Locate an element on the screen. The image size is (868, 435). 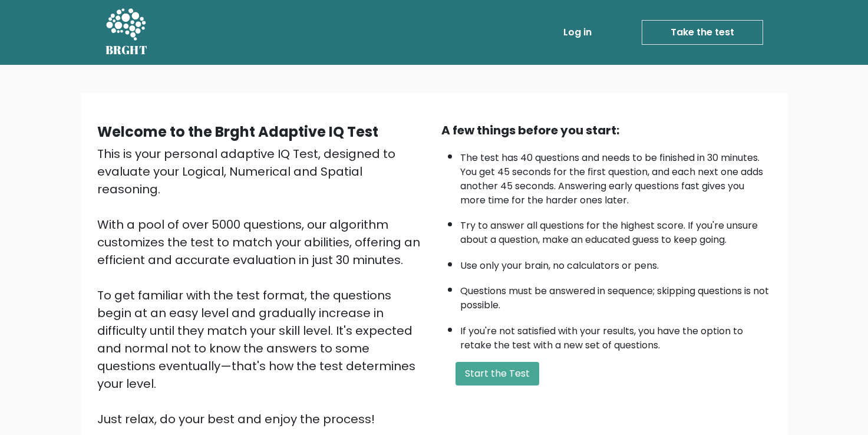
li: Try to answer all questions for the highest score. If you're unsure about a question, make an edu... is located at coordinates (616, 230).